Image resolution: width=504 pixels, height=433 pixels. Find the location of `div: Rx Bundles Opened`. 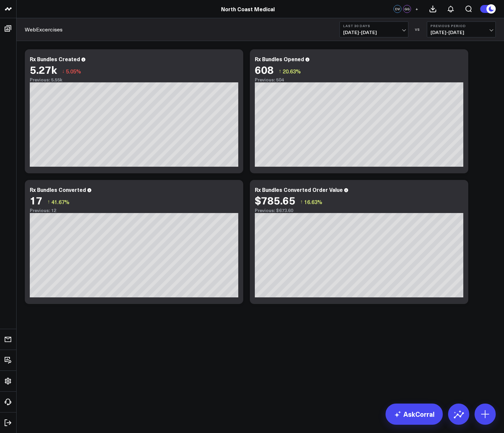

div: Rx Bundles Opened is located at coordinates (279, 59).